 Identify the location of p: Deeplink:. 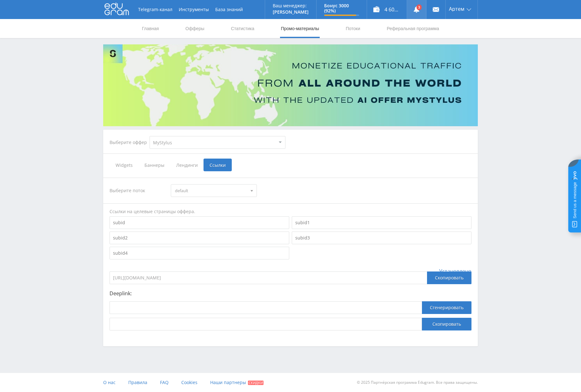
(291, 293).